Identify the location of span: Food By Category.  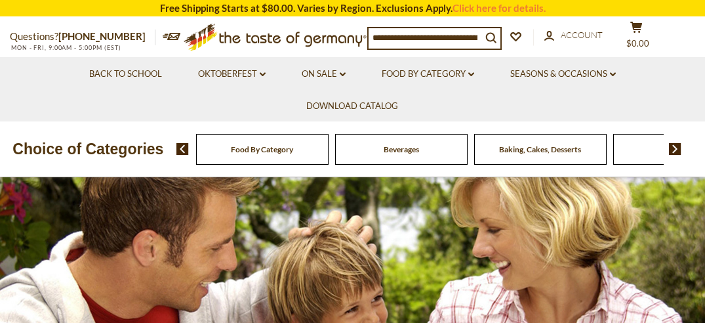
(262, 149).